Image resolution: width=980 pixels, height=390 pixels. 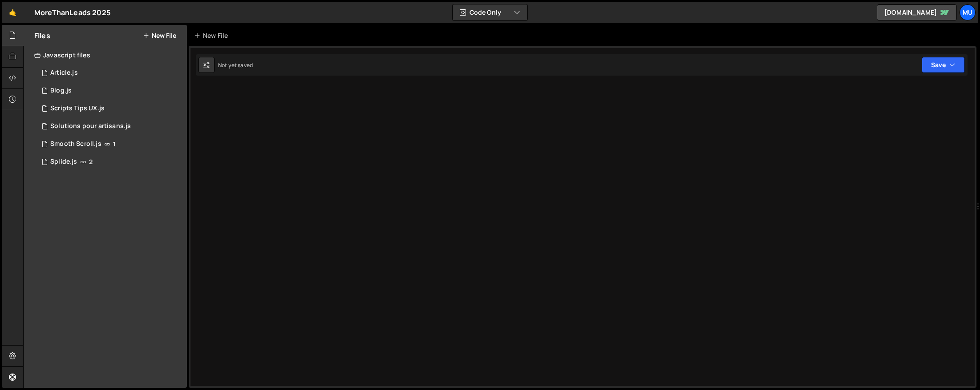 I want to click on div: MoreThanLeads 2025, so click(x=72, y=12).